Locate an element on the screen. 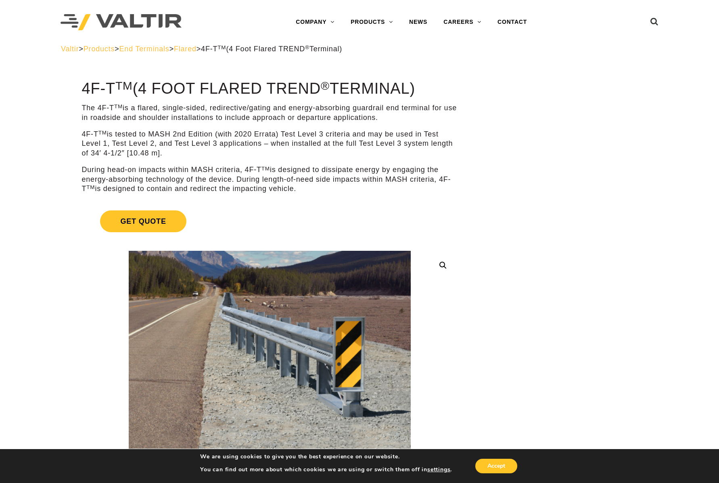 The height and width of the screenshot is (483, 719). button: Accept is located at coordinates (496, 466).